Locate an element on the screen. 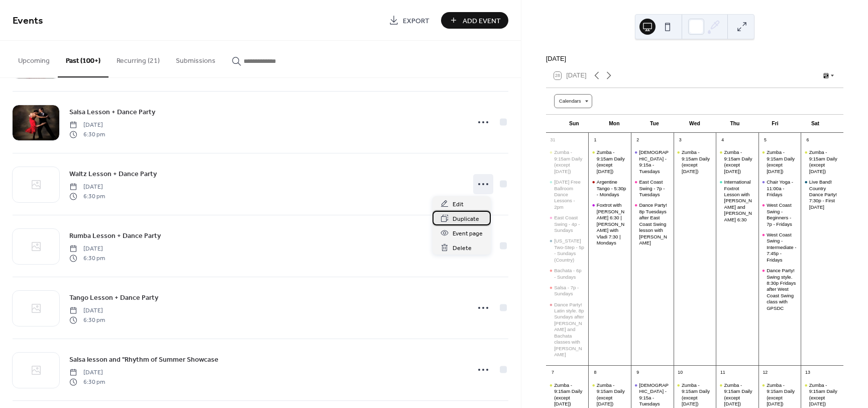 The image size is (868, 408). button: Upcoming is located at coordinates (34, 58).